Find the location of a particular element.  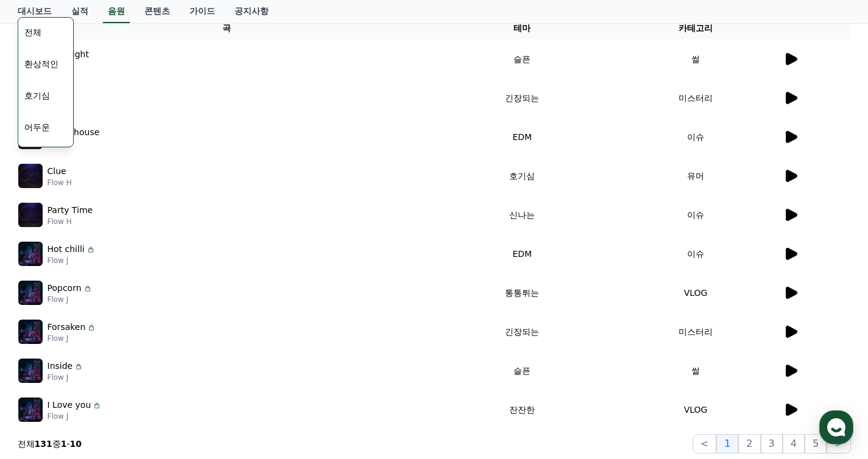

button: 3 is located at coordinates (772, 444).